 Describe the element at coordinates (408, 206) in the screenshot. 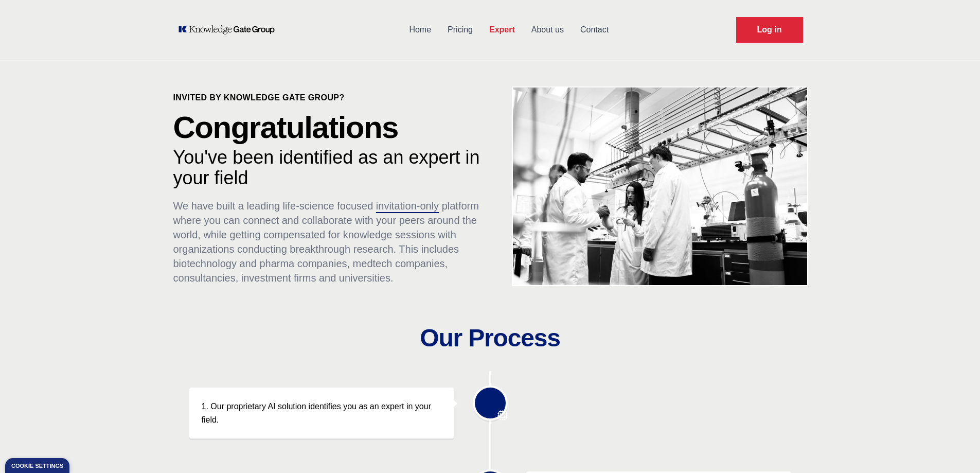

I see `span: invitation-only` at that location.